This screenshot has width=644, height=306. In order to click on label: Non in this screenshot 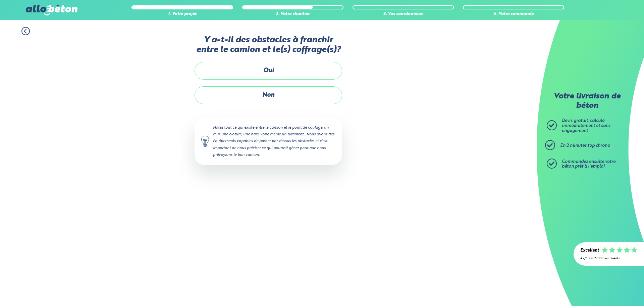, I will do `click(268, 95)`.